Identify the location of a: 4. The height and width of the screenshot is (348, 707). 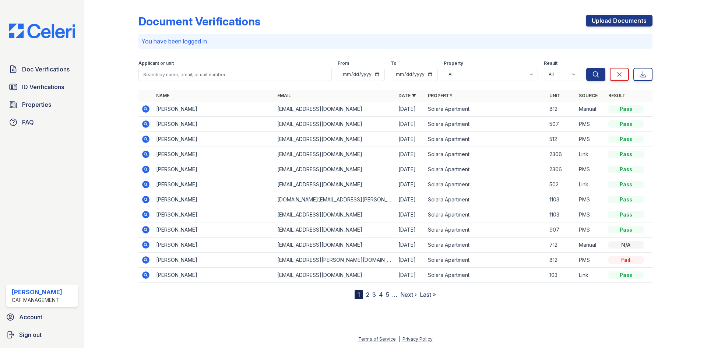
(381, 294).